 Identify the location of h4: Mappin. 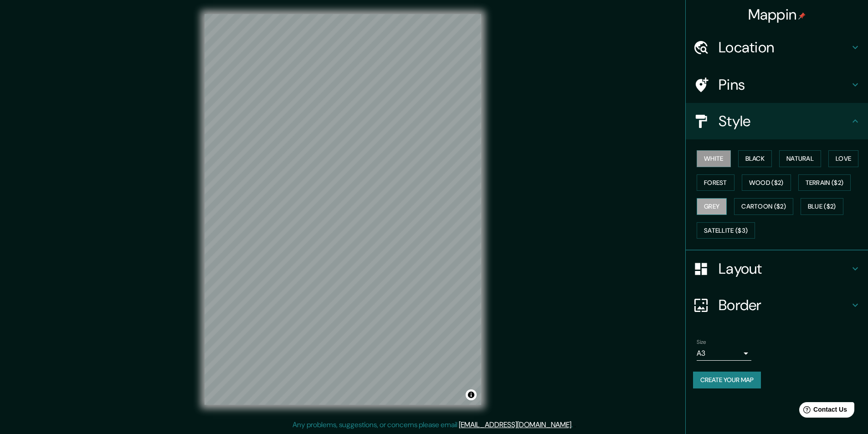
(777, 15).